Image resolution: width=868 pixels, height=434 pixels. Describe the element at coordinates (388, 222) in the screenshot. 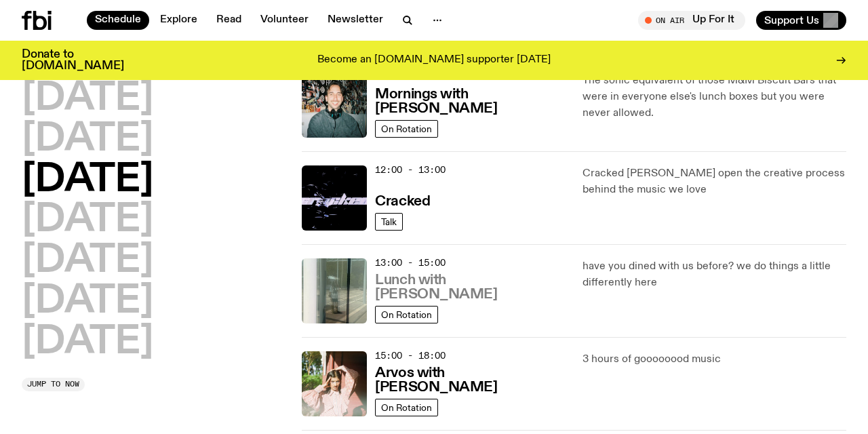

I see `a: Talk` at that location.